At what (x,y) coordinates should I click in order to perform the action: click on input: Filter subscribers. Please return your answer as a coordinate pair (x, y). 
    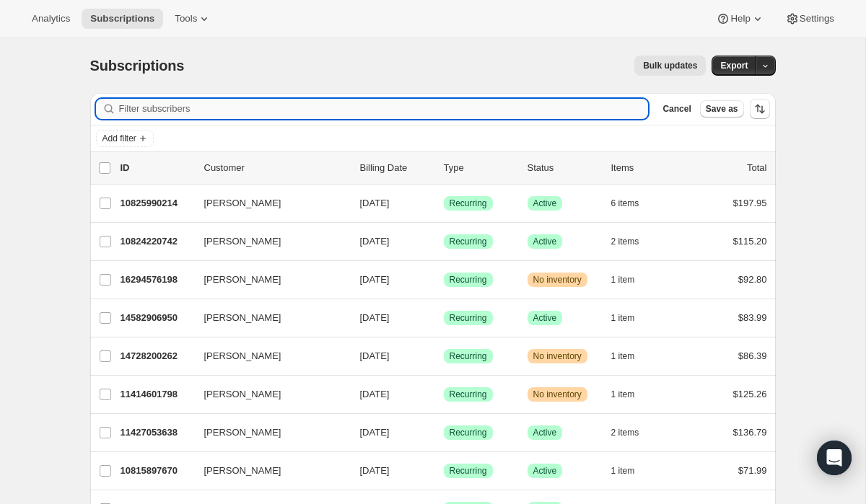
    Looking at the image, I should click on (383, 109).